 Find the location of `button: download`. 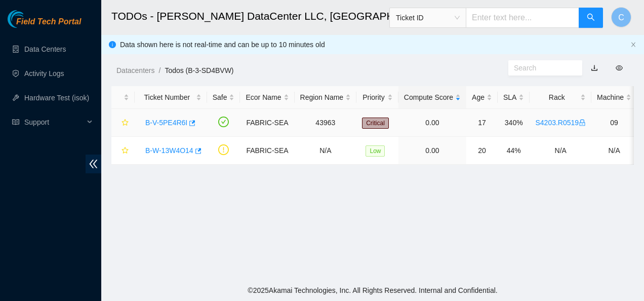

button: download is located at coordinates (595, 68).